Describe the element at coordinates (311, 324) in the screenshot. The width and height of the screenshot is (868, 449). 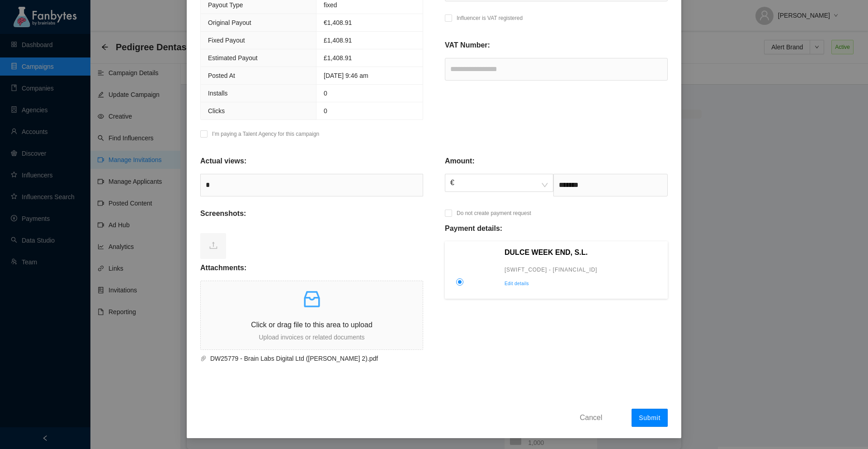
I see `p: Click or drag file to this area to upload` at that location.